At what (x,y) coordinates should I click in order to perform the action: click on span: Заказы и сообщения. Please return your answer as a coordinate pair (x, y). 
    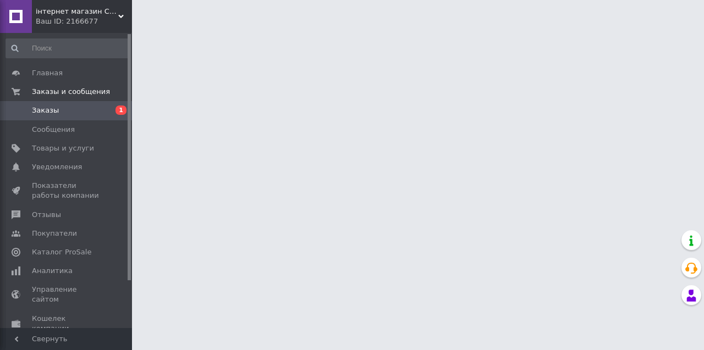
    Looking at the image, I should click on (71, 92).